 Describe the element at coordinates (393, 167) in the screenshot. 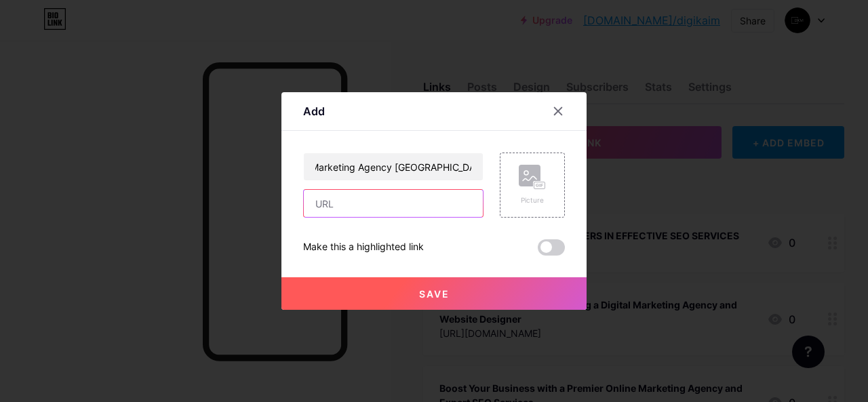

I see `input: Title` at that location.